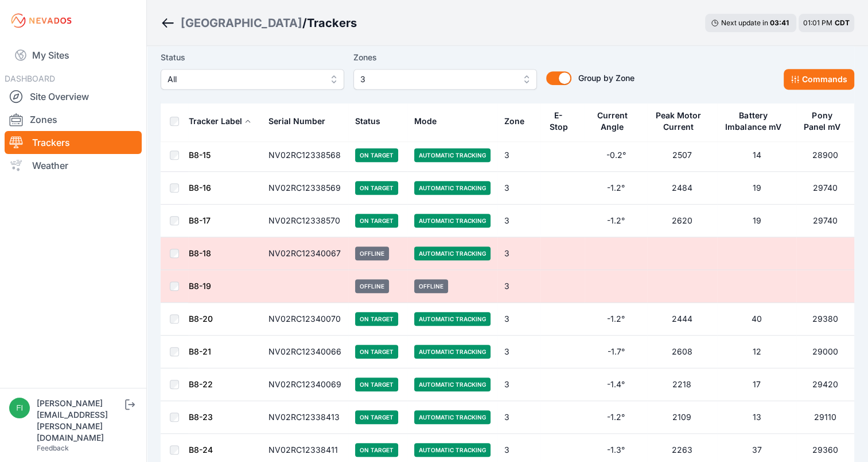  I want to click on button: 3, so click(446, 79).